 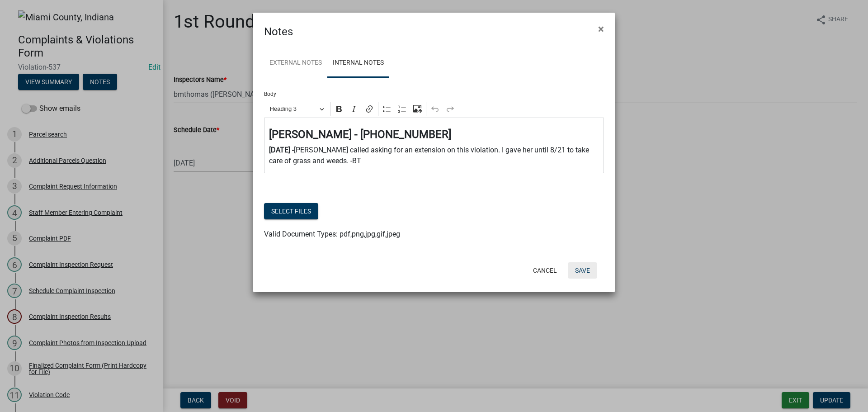 What do you see at coordinates (434, 145) in the screenshot?
I see `div: Editor editing area: main. Press Alt+0 for help.` at bounding box center [434, 145].